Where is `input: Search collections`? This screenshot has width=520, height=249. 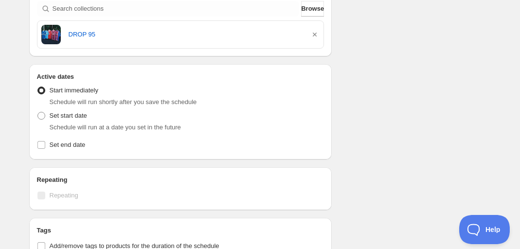 input: Search collections is located at coordinates (176, 9).